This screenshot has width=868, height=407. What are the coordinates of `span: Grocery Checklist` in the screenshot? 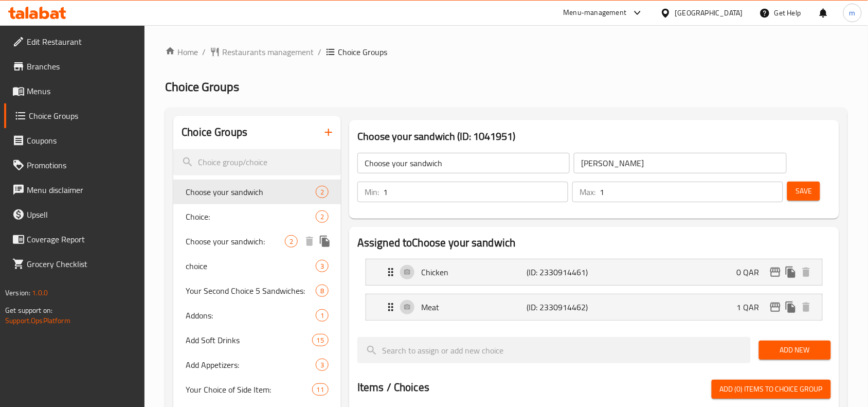 It's located at (82, 264).